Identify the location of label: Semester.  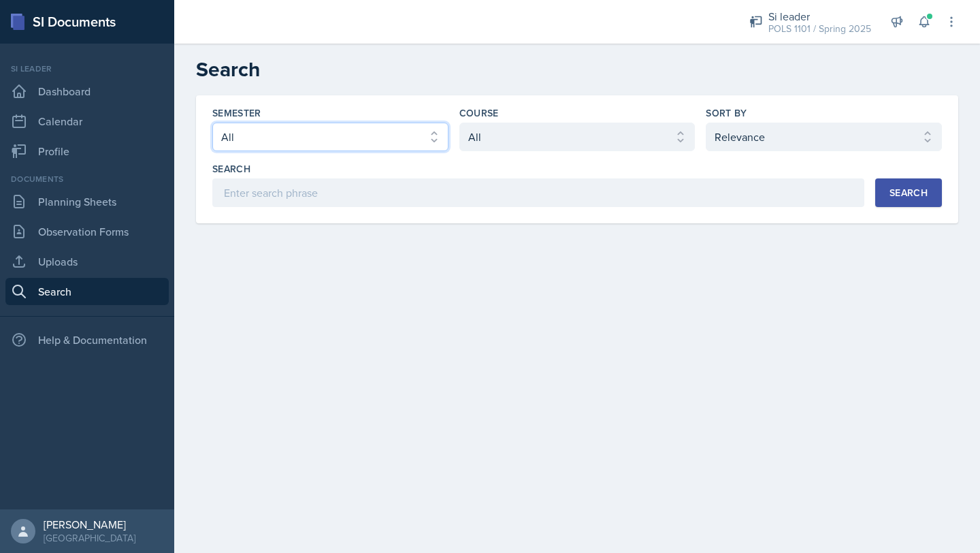
(237, 113).